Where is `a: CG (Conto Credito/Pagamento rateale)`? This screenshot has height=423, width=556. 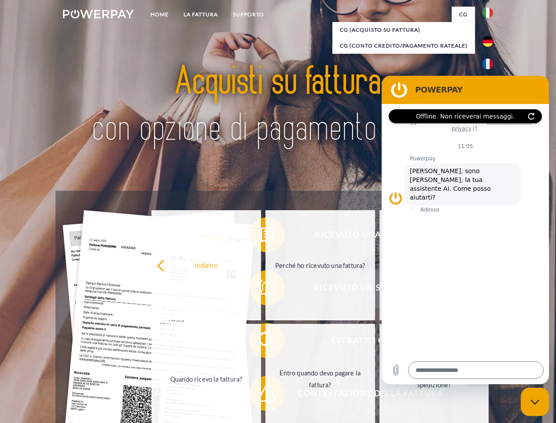 a: CG (Conto Credito/Pagamento rateale) is located at coordinates (404, 46).